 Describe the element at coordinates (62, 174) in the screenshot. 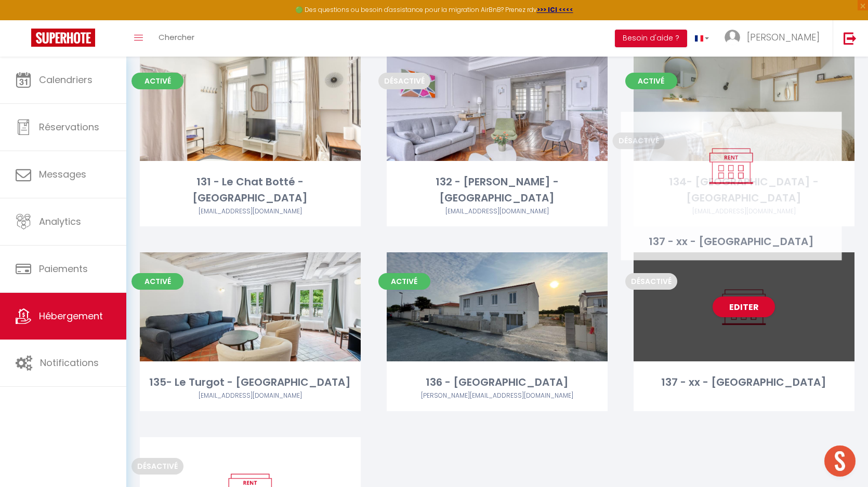

I see `span: Messages` at that location.